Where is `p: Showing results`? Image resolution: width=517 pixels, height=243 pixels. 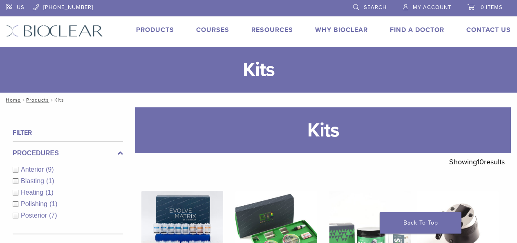
p: Showing results is located at coordinates (477, 162).